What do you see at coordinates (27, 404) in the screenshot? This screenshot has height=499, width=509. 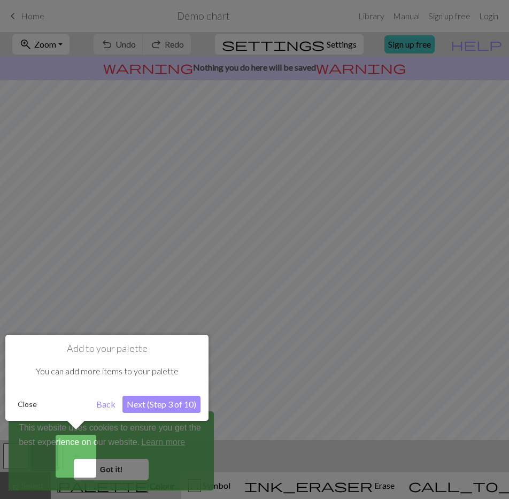 I see `button: Close` at bounding box center [27, 404].